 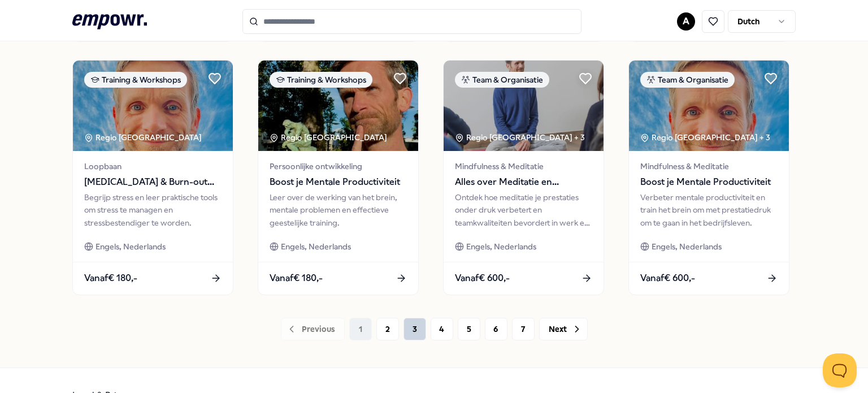 What do you see at coordinates (469, 329) in the screenshot?
I see `button: 5` at bounding box center [469, 329].